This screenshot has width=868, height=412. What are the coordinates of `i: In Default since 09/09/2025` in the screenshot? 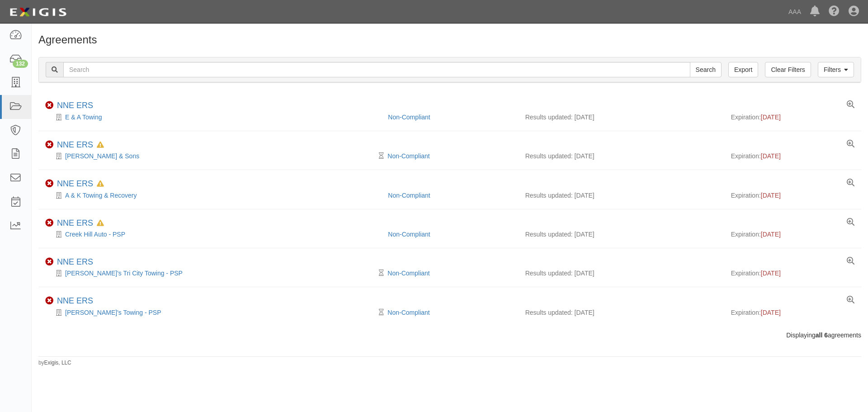 It's located at (100, 223).